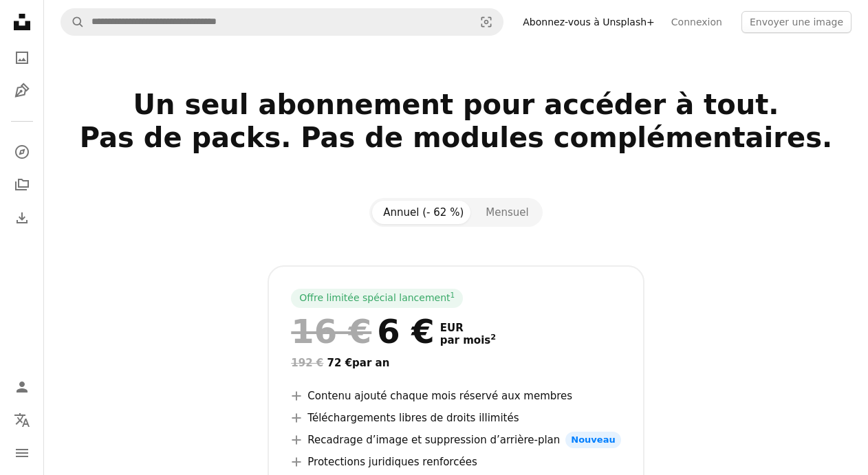 This screenshot has width=868, height=475. What do you see at coordinates (22, 91) in the screenshot?
I see `a: Illustrations` at bounding box center [22, 91].